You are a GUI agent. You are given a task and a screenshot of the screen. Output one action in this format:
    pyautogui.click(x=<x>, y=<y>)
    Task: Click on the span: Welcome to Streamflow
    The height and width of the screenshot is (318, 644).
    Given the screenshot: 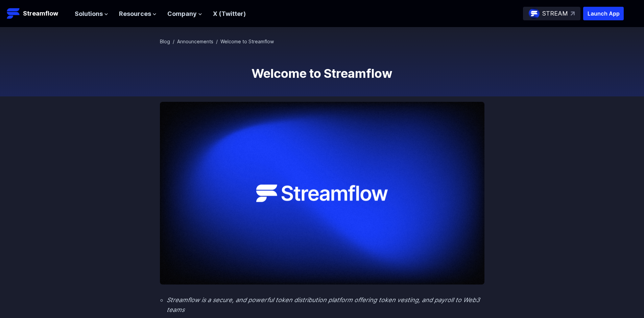 What is the action you would take?
    pyautogui.click(x=247, y=41)
    